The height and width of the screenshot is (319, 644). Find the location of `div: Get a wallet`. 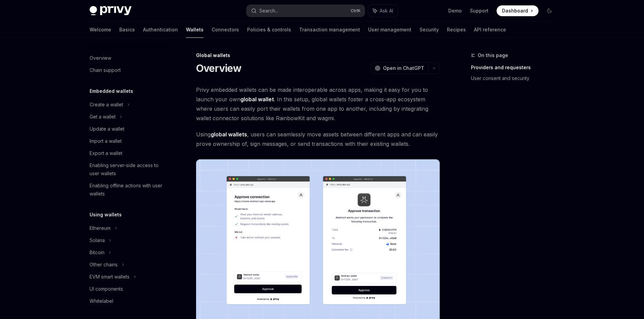

div: Get a wallet is located at coordinates (102, 117).